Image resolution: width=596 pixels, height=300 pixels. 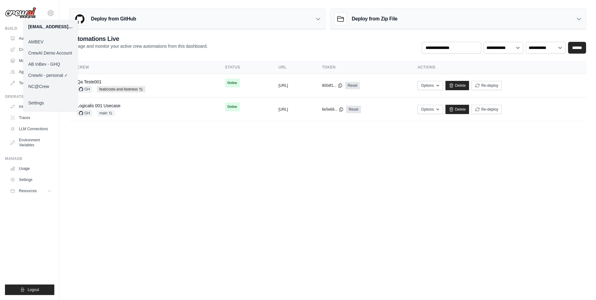 What do you see at coordinates (498, 67) in the screenshot?
I see `th: Actions` at bounding box center [498, 67].